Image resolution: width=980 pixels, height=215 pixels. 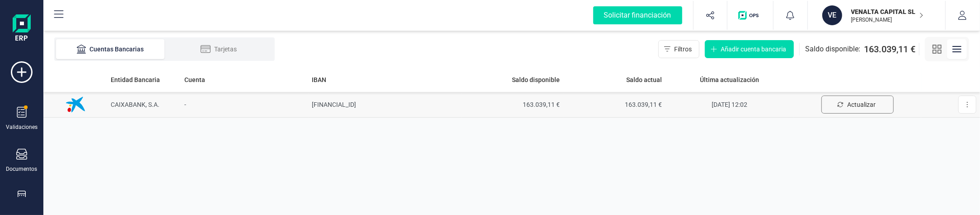 I want to click on div: Documentos, so click(x=22, y=169).